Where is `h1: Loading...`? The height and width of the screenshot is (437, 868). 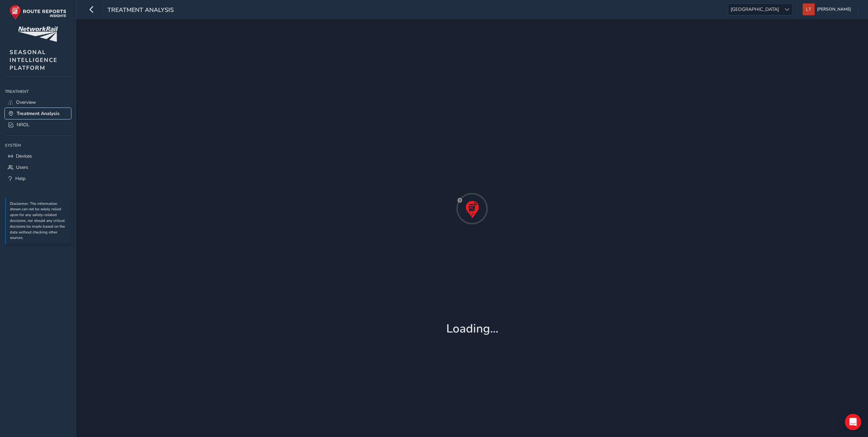 h1: Loading... is located at coordinates (472, 328).